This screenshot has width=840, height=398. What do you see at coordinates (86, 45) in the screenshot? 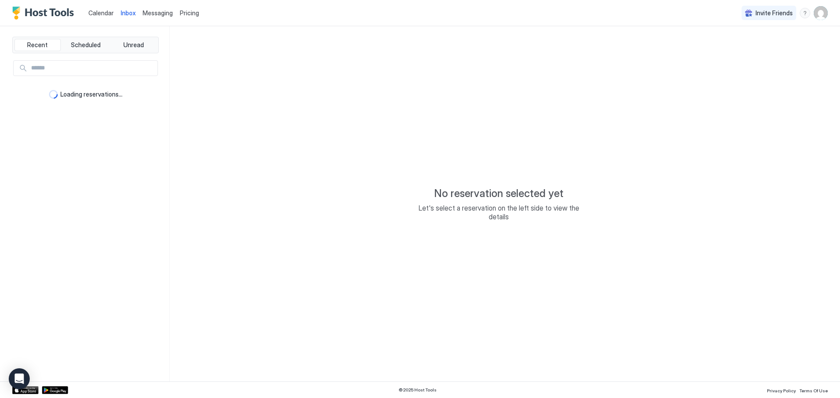
I see `span: Scheduled` at bounding box center [86, 45].